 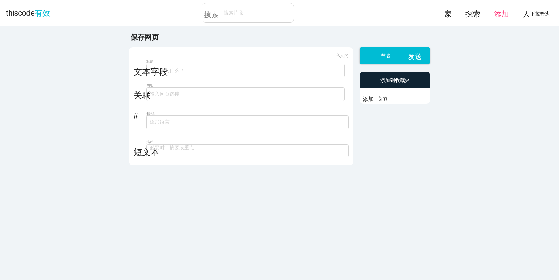 What do you see at coordinates (150, 142) in the screenshot?
I see `font: 描述` at bounding box center [150, 142].